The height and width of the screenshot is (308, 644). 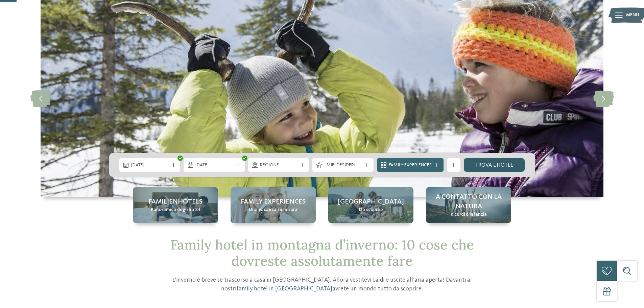 I want to click on span: Regione, so click(x=278, y=166).